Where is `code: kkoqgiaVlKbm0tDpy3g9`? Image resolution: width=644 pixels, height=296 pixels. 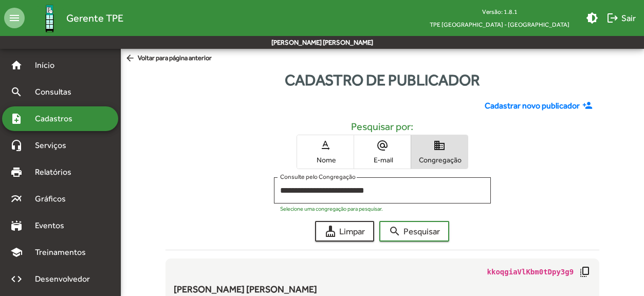
code: kkoqgiaVlKbm0tDpy3g9 is located at coordinates (531, 272).